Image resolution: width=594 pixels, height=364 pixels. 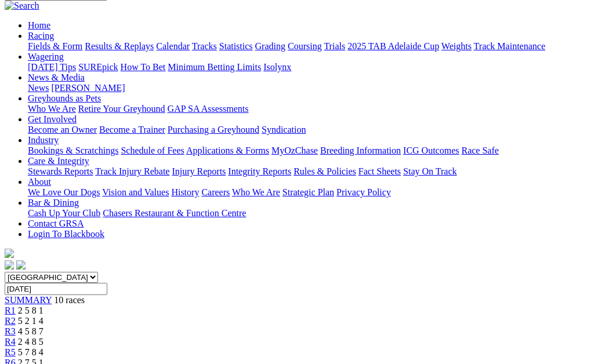 I want to click on a: Weights, so click(x=457, y=46).